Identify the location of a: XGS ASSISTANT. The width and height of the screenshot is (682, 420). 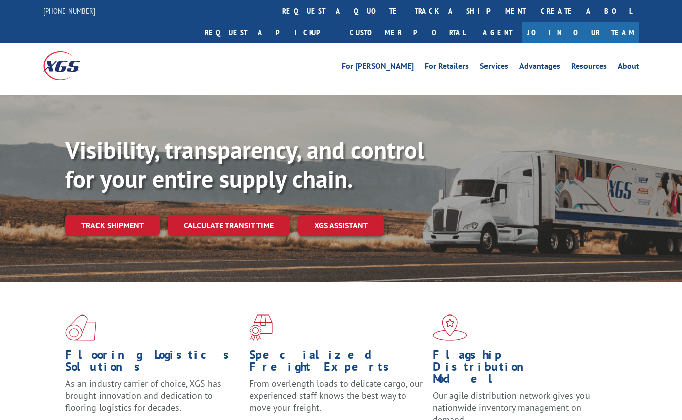
(341, 225).